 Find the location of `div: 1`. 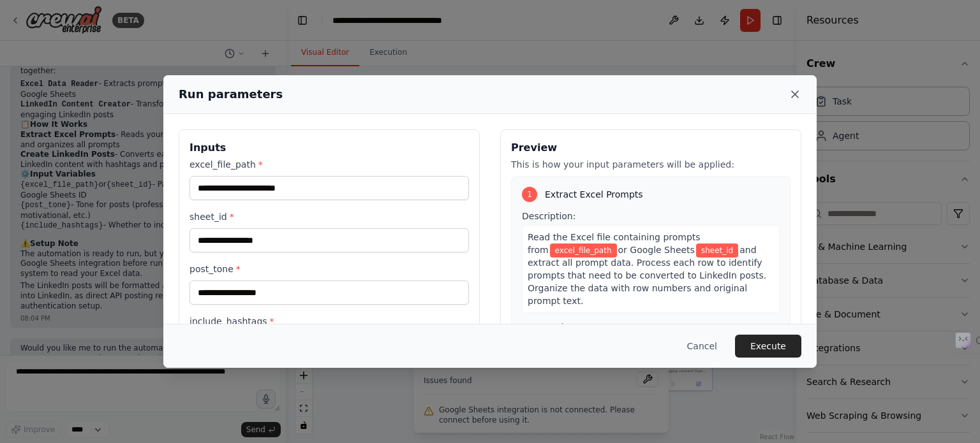

div: 1 is located at coordinates (530, 194).